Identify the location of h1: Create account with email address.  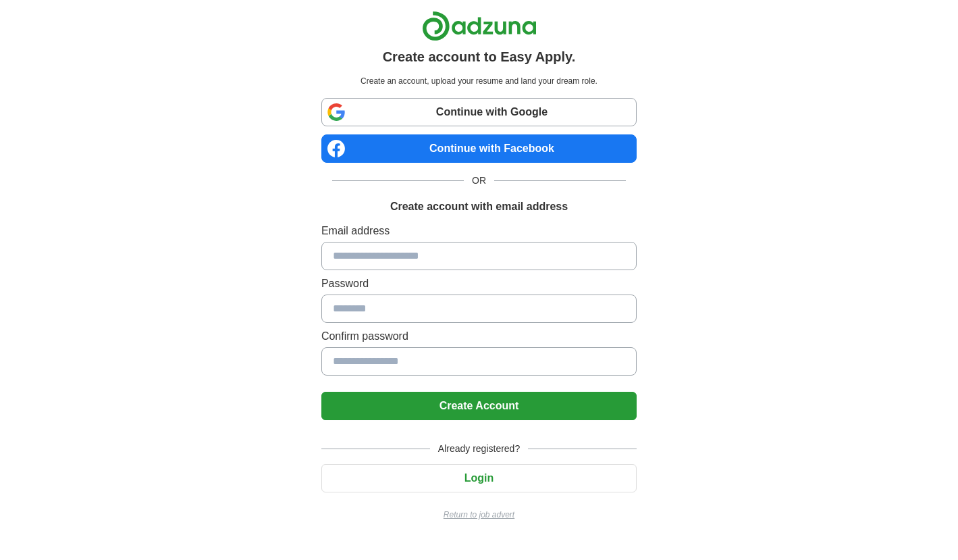
(479, 206).